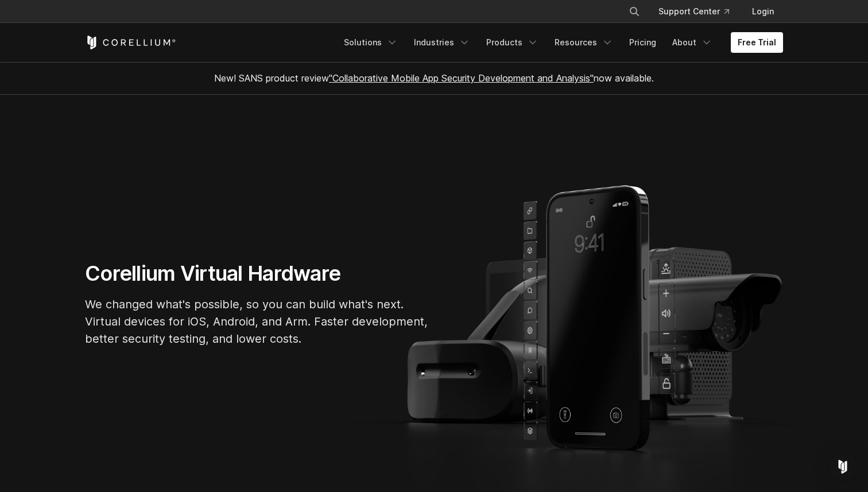 The image size is (868, 492). What do you see at coordinates (258, 322) in the screenshot?
I see `p: We changed what's possible, so you can build what's next. Virtual devices for iOS, Android, and A...` at bounding box center [258, 322].